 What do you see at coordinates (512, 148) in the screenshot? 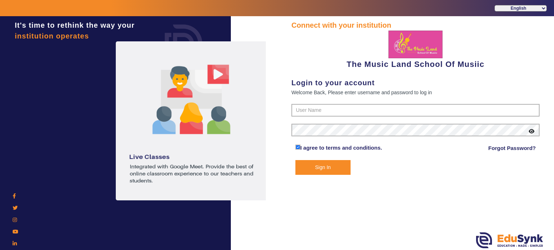
I see `a: Forgot Password?` at bounding box center [512, 148].